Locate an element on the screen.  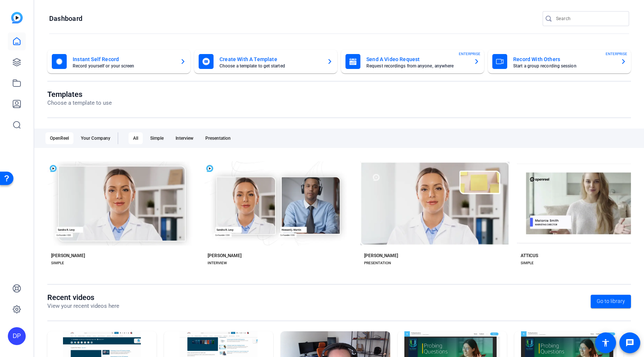
button: Instant Self RecordRecord yourself or your screen is located at coordinates (119, 61).